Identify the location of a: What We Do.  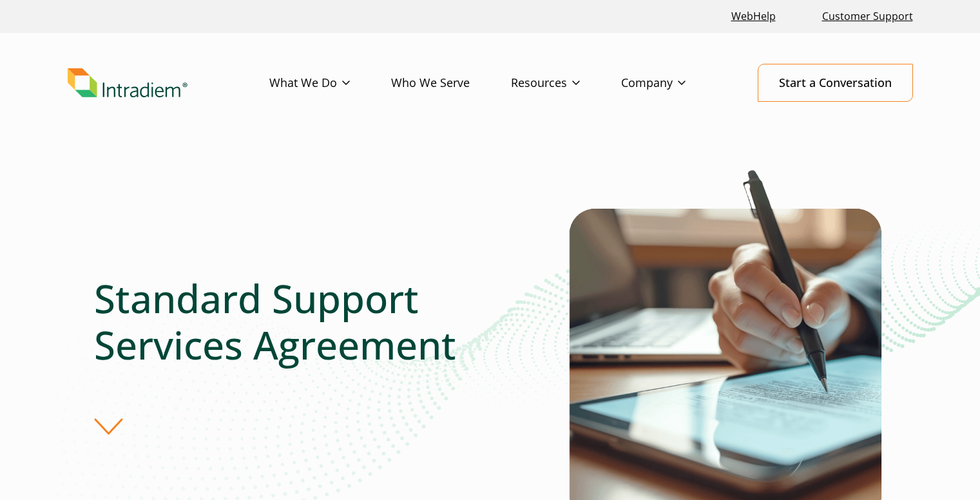
(330, 83).